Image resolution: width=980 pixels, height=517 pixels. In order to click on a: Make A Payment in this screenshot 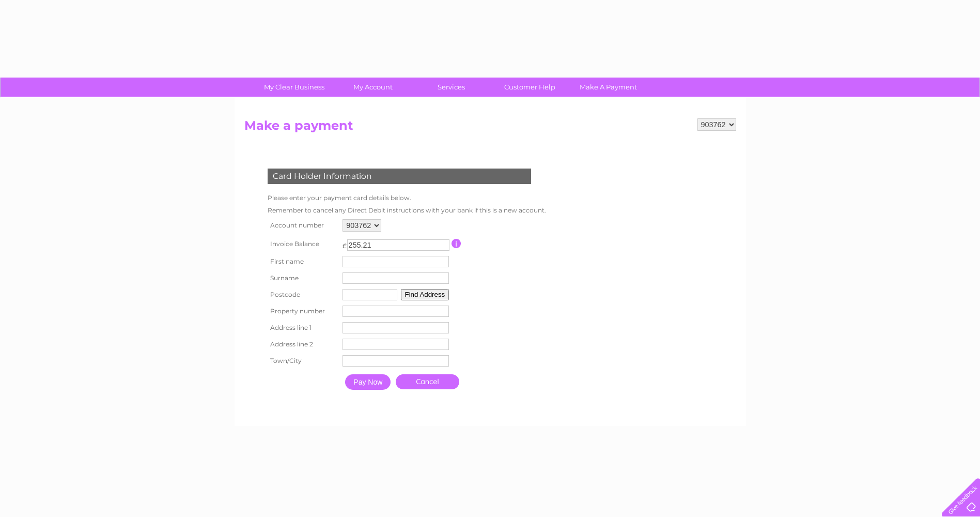, I will do `click(608, 87)`.